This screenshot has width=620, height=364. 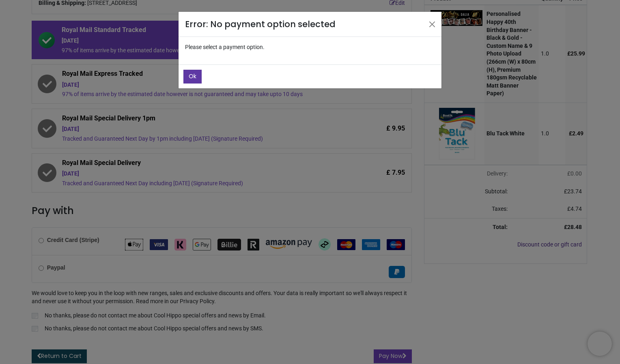 I want to click on p: Please select a payment option., so click(x=310, y=47).